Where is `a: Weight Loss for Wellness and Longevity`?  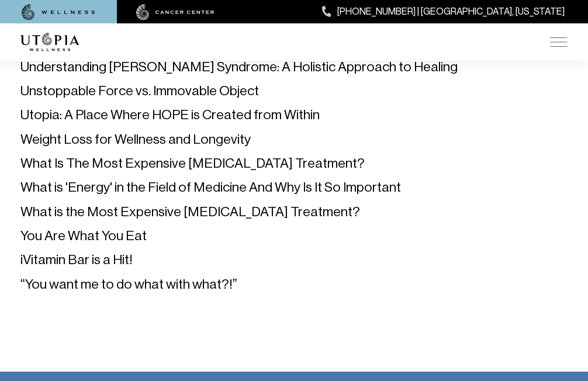 a: Weight Loss for Wellness and Longevity is located at coordinates (135, 139).